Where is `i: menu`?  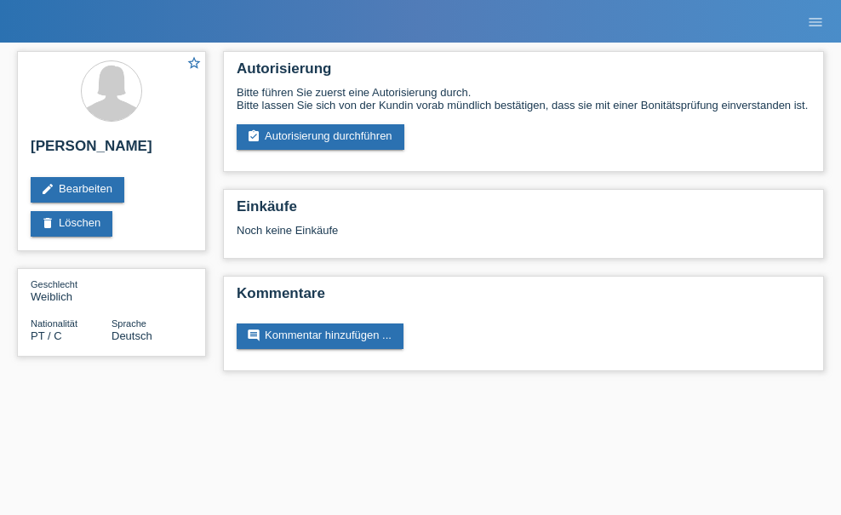 i: menu is located at coordinates (815, 22).